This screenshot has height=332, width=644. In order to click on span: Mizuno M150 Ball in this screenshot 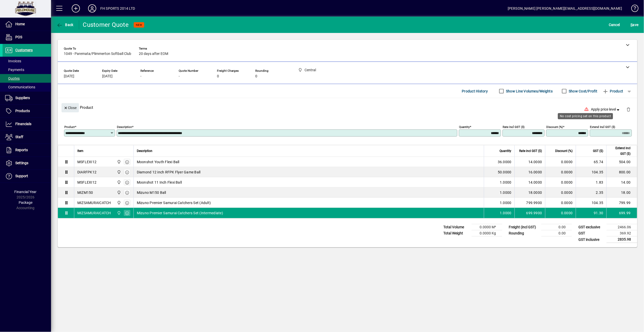, I will do `click(152, 193)`.